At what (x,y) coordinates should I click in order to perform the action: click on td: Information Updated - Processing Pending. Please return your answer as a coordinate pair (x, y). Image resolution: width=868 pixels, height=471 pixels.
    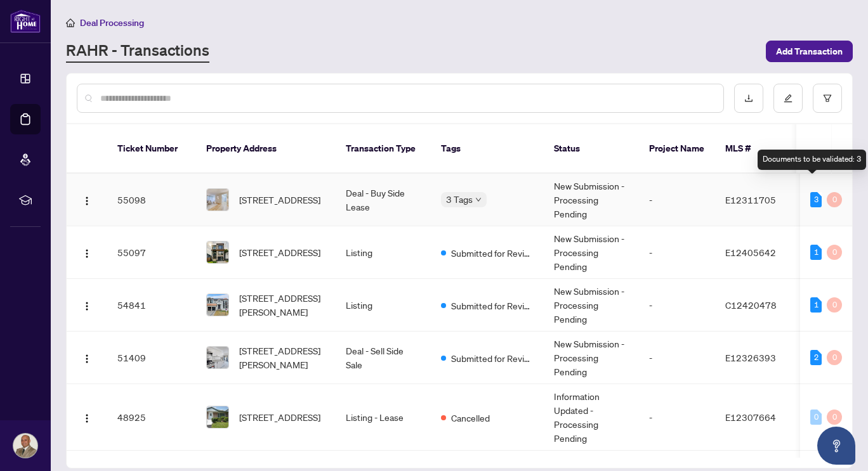
    Looking at the image, I should click on (591, 417).